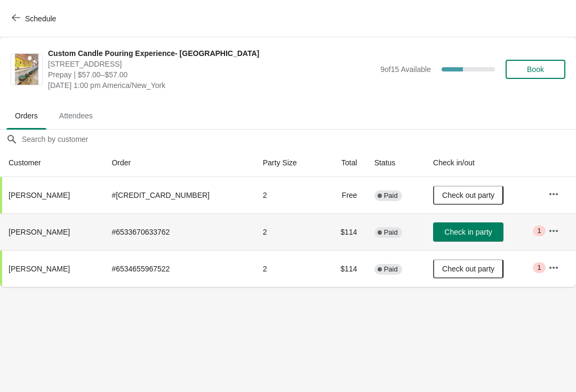 The height and width of the screenshot is (392, 576). What do you see at coordinates (27, 69) in the screenshot?
I see `img: Custom Candle Pouring Experience- Delray Beach` at bounding box center [27, 69].